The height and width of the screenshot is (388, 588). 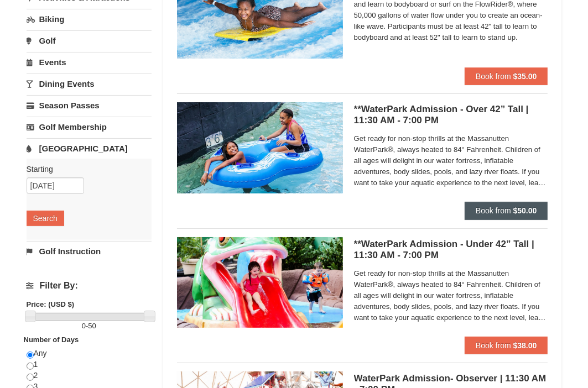 I want to click on a: Golf Instruction, so click(x=89, y=251).